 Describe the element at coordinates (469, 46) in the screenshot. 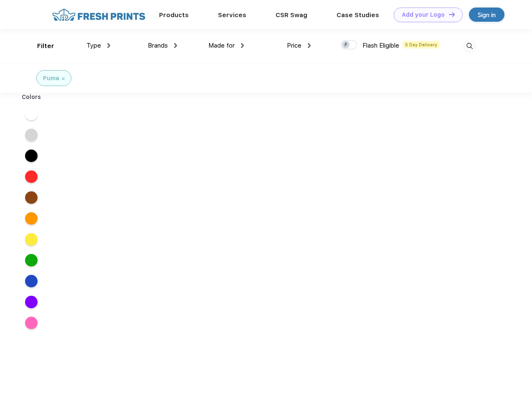

I see `img: desktop_search.svg` at that location.